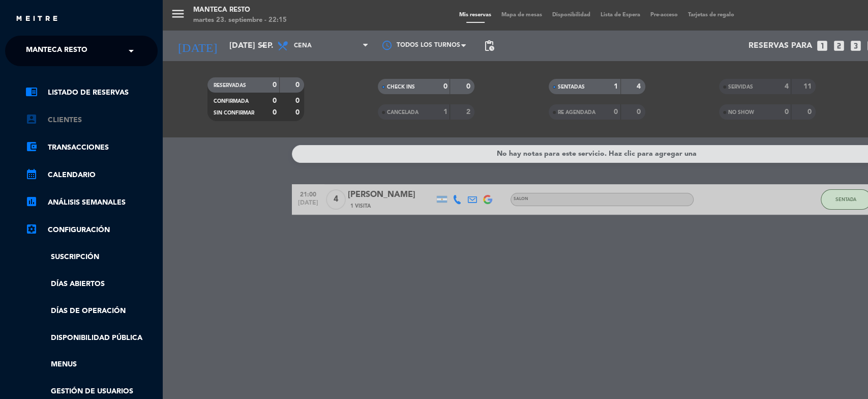 The width and height of the screenshot is (868, 399). I want to click on img: MEITRE, so click(36, 19).